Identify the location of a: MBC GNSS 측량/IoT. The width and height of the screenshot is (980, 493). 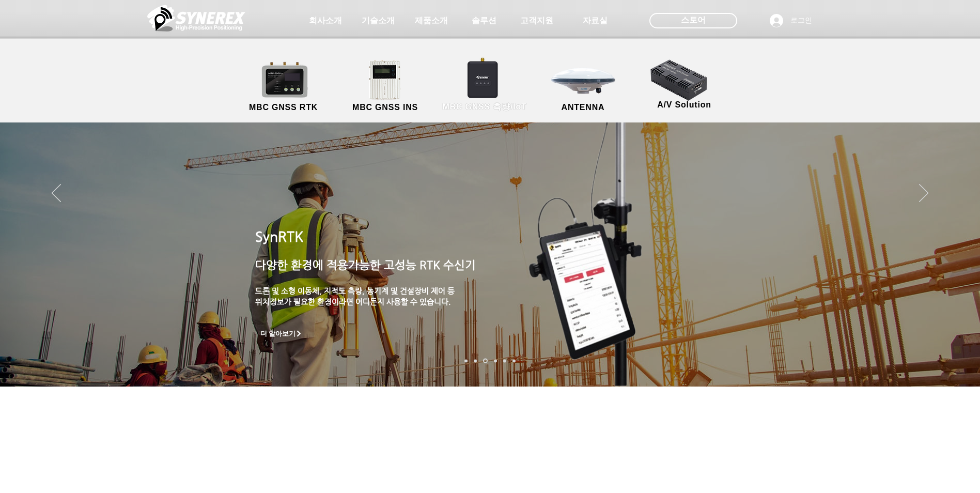
(485, 86).